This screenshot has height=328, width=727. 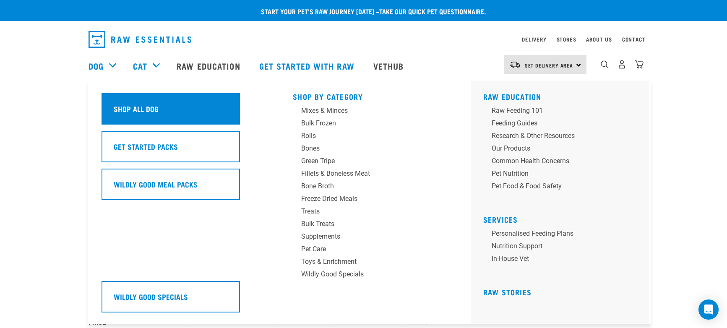 What do you see at coordinates (563, 235) in the screenshot?
I see `a: Personalised Feeding Plans` at bounding box center [563, 235].